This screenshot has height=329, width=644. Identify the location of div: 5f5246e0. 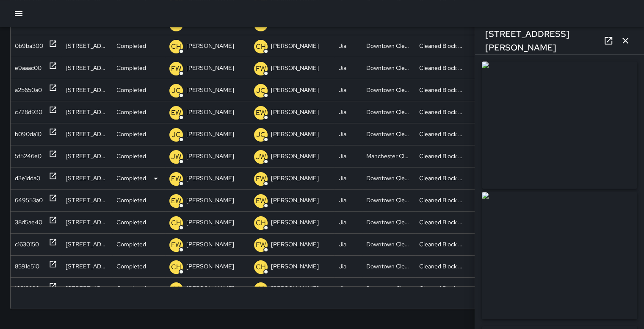
(28, 156).